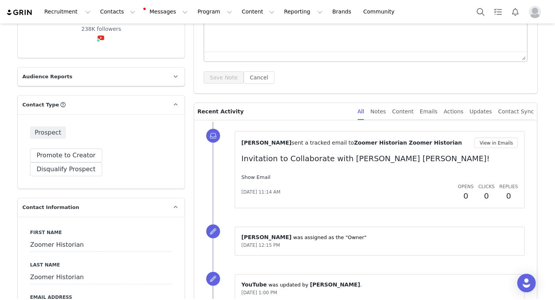  Describe the element at coordinates (67, 12) in the screenshot. I see `button: Recruitment` at that location.